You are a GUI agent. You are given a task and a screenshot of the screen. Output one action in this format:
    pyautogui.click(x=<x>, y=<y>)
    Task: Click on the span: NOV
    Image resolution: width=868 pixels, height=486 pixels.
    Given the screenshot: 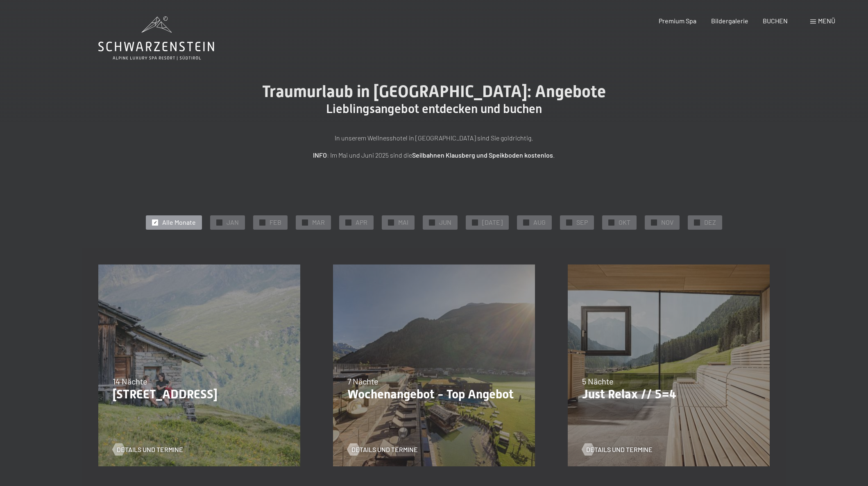 What is the action you would take?
    pyautogui.click(x=667, y=222)
    